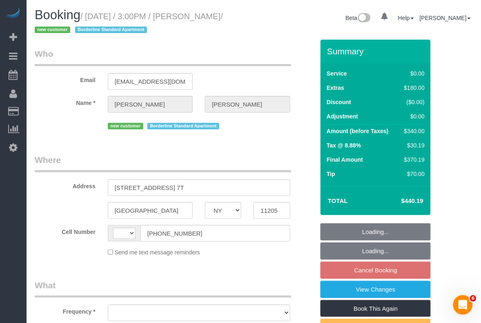 The image size is (481, 323). I want to click on label: Cell Number, so click(65, 230).